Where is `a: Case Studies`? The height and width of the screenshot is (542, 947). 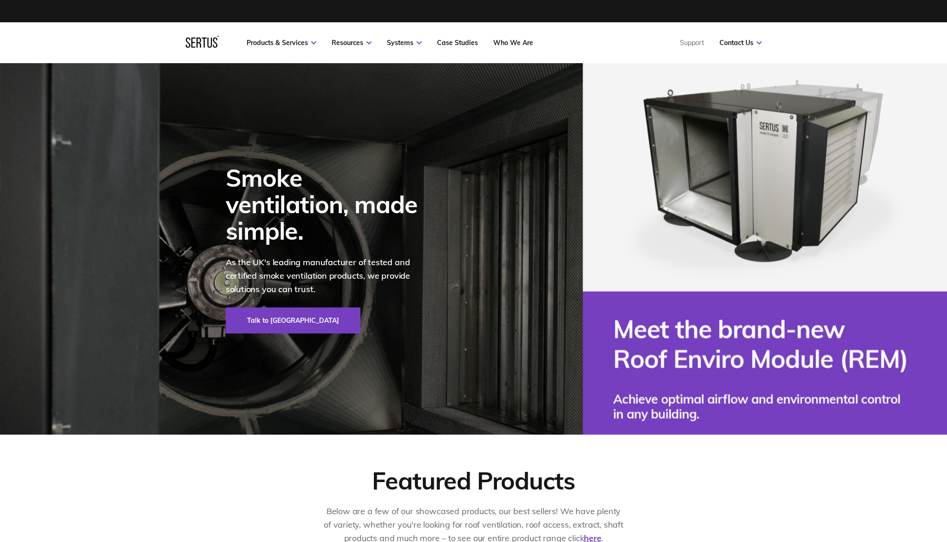
a: Case Studies is located at coordinates (458, 43).